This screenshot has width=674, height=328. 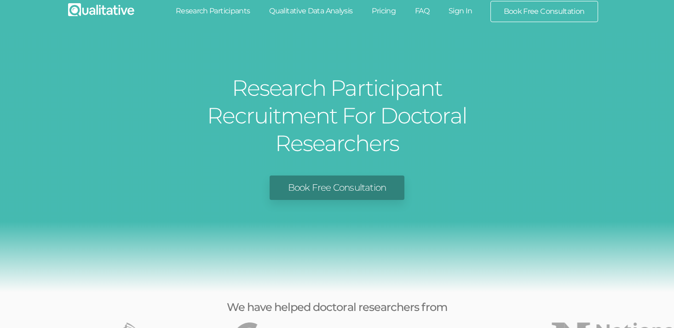 What do you see at coordinates (384, 11) in the screenshot?
I see `a: Pricing` at bounding box center [384, 11].